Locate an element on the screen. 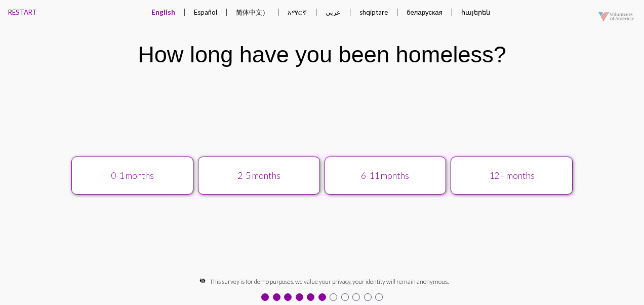 The height and width of the screenshot is (305, 644). button: 6-11 months is located at coordinates (385, 175).